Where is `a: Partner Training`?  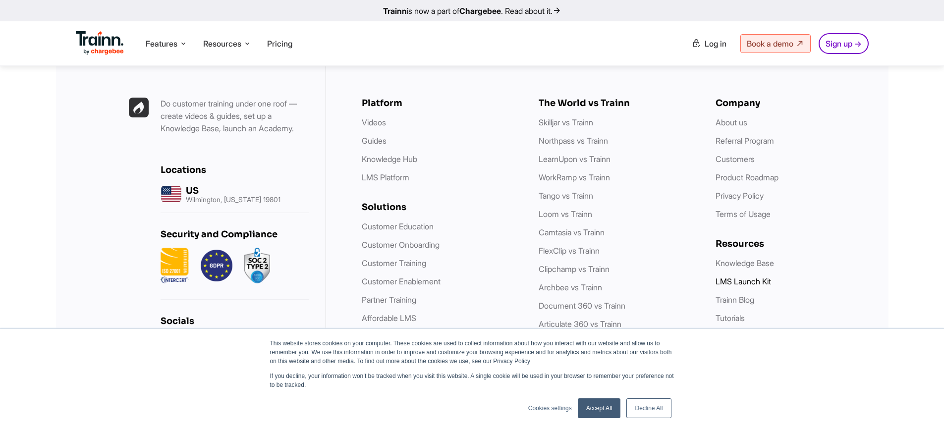 a: Partner Training is located at coordinates (389, 300).